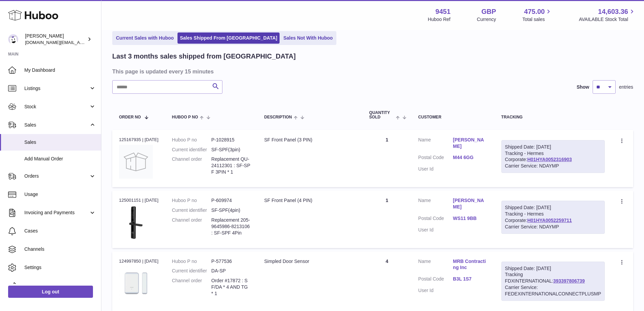 Image resolution: width=644 pixels, height=311 pixels. Describe the element at coordinates (185, 117) in the screenshot. I see `span: Huboo P no` at that location.